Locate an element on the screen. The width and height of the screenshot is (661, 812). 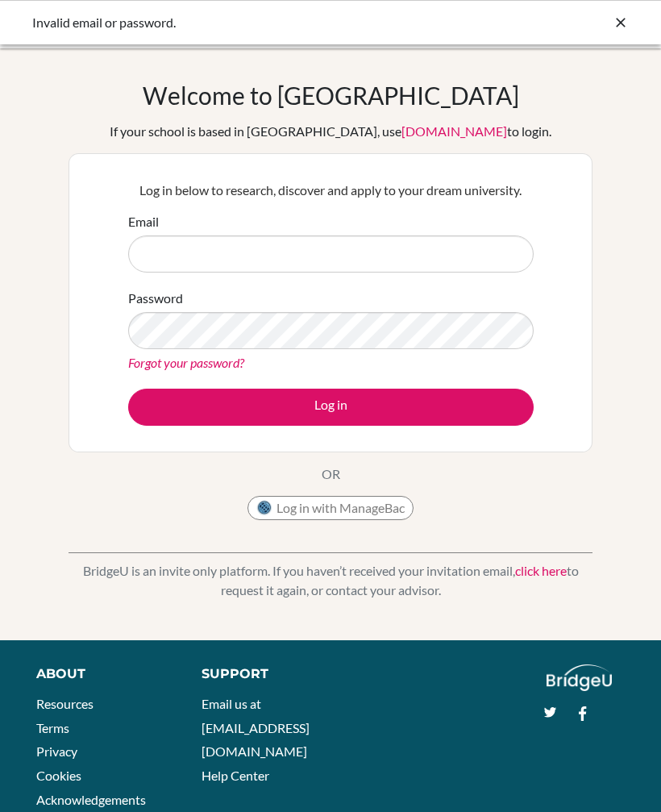
a: Cookies is located at coordinates (59, 774).